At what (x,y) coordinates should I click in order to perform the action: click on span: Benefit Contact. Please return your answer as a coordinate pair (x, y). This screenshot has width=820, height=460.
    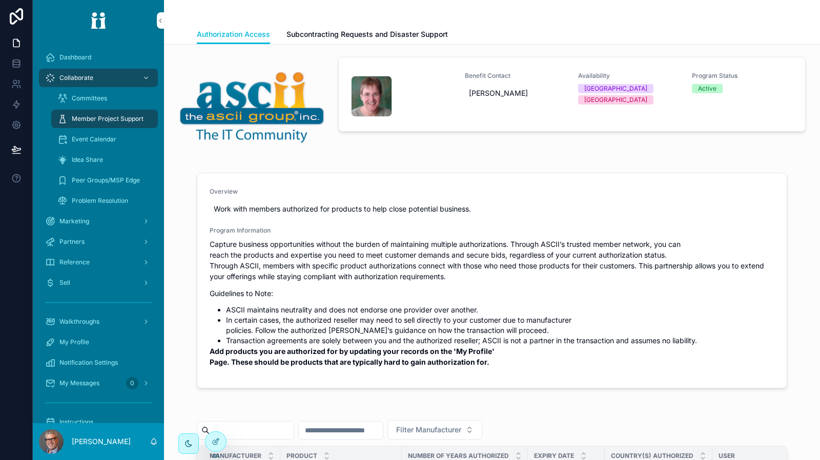
    Looking at the image, I should click on (516, 76).